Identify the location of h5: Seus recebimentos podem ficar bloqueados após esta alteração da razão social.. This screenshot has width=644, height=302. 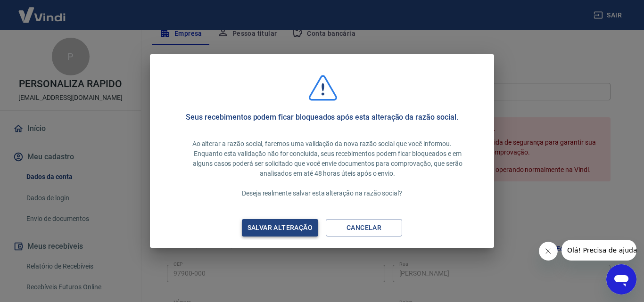
(322, 118).